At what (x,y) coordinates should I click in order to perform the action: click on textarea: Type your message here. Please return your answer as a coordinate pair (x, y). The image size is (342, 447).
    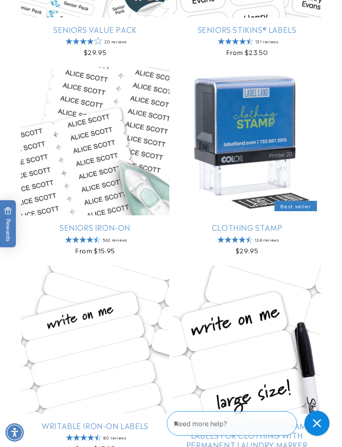
    Looking at the image, I should click on (58, 16).